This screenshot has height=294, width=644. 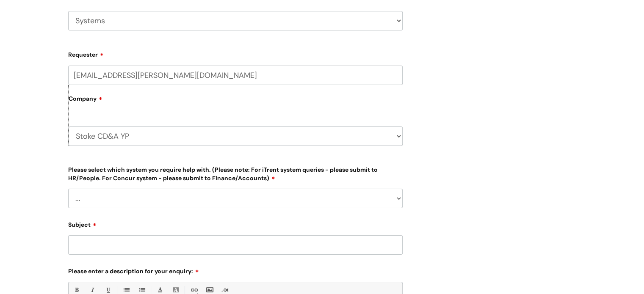 I want to click on label: Requester, so click(x=235, y=54).